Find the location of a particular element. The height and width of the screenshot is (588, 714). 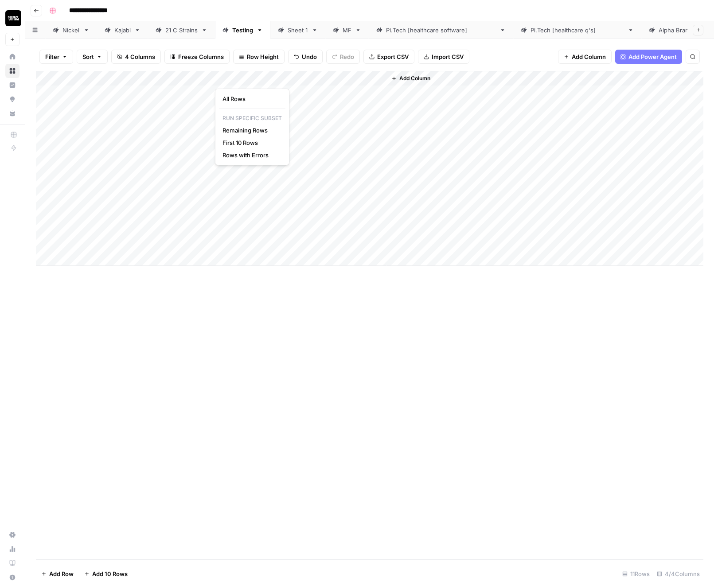

div: Nickel is located at coordinates (71, 30).